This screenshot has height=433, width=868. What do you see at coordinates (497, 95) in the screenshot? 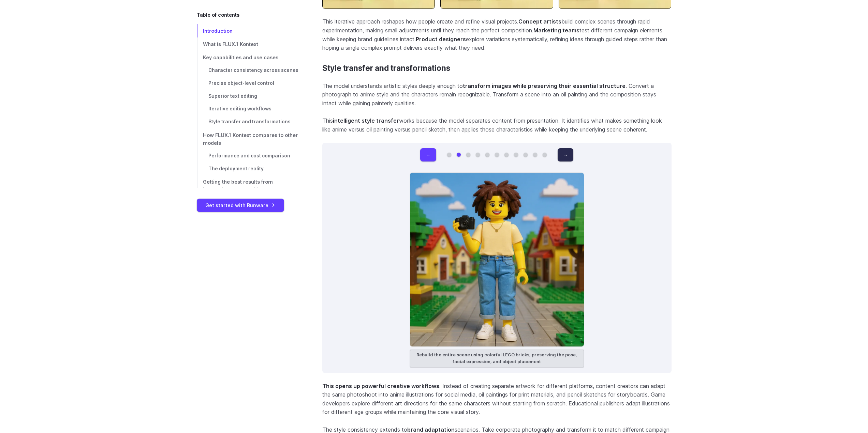
I see `p: The model understands artistic styles deeply enough to . Convert a photograph to anime style and ...` at bounding box center [497, 95].